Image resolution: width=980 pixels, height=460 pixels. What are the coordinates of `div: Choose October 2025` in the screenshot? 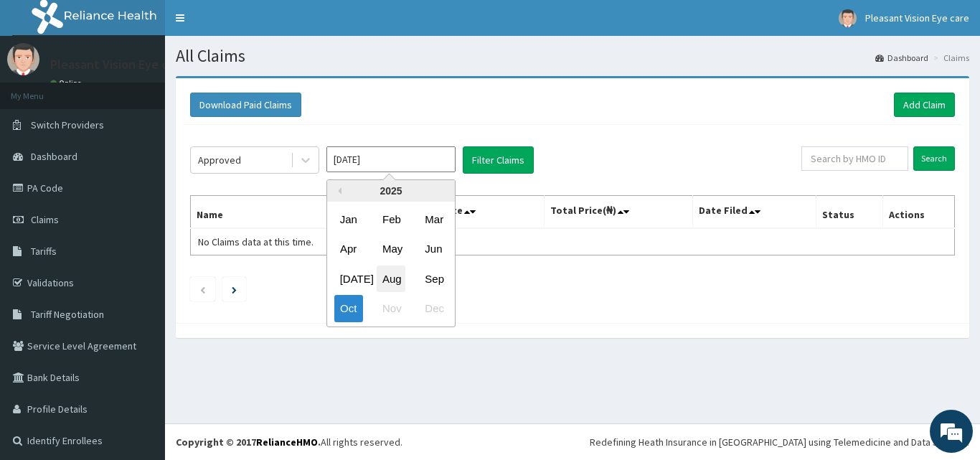 It's located at (349, 308).